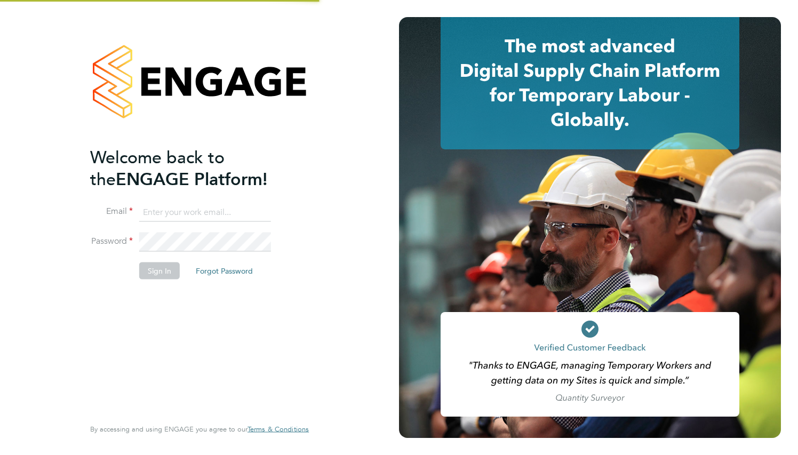 The height and width of the screenshot is (455, 798). I want to click on button: Sign In, so click(159, 271).